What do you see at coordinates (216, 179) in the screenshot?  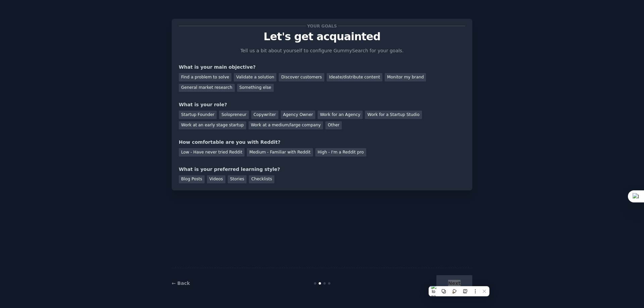 I see `div: Videos` at bounding box center [216, 179].